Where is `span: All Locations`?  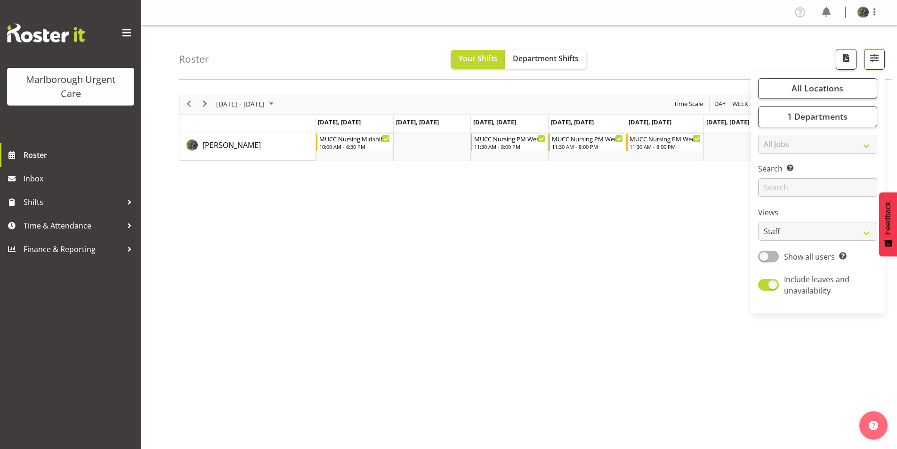
span: All Locations is located at coordinates (817, 88).